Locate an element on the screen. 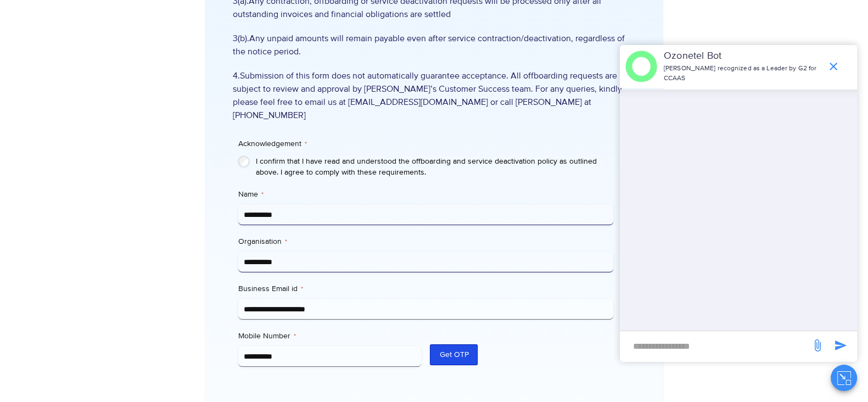 Image resolution: width=868 pixels, height=402 pixels. span: 4.Submission of this form does not automatically guarantee acceptance. All offboarding requests a... is located at coordinates (434, 96).